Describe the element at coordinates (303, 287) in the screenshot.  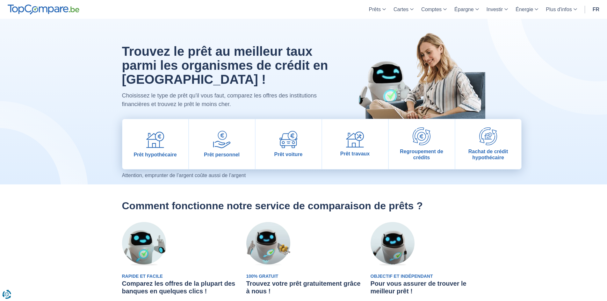
I see `h3: Trouvez votre prêt gratuitement grâce à nous !` at that location.